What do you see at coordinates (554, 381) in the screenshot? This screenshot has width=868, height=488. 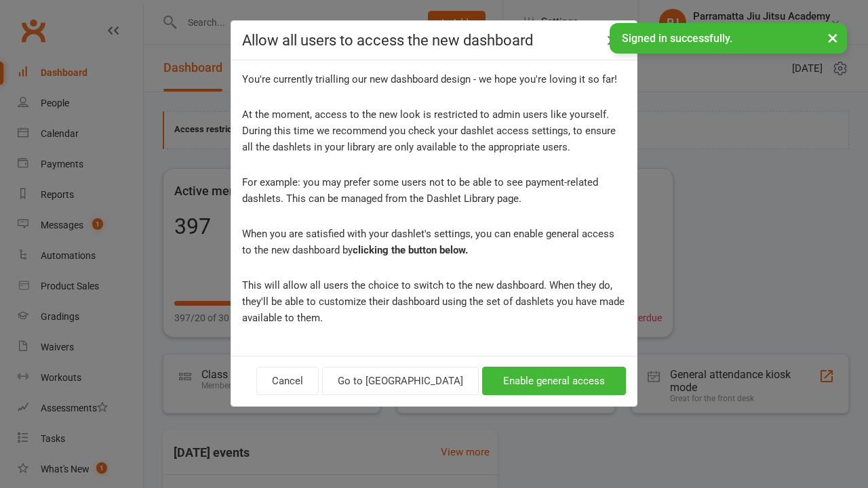 I see `button: Enable general access` at bounding box center [554, 381].